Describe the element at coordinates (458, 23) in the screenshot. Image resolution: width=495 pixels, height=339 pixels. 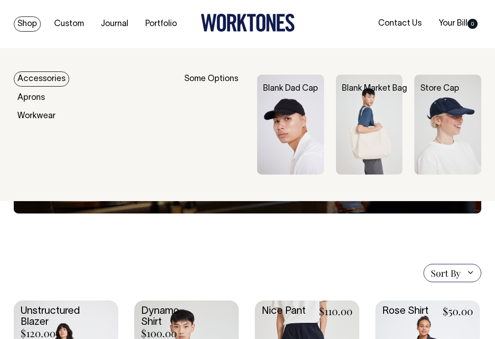
I see `a: Your Bill0` at that location.